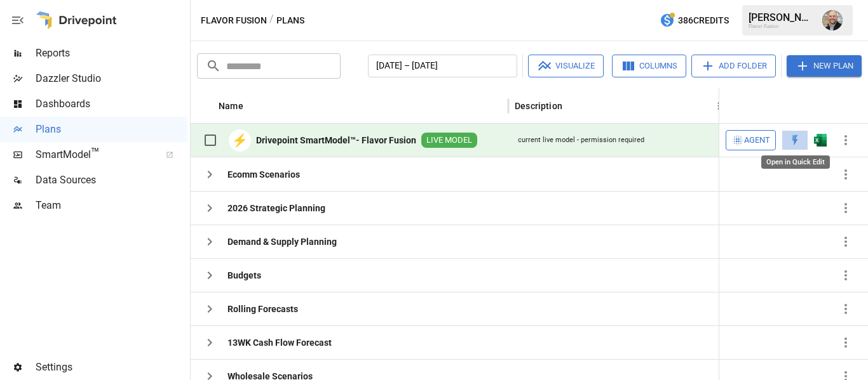  I want to click on button: 386Credits, so click(694, 20).